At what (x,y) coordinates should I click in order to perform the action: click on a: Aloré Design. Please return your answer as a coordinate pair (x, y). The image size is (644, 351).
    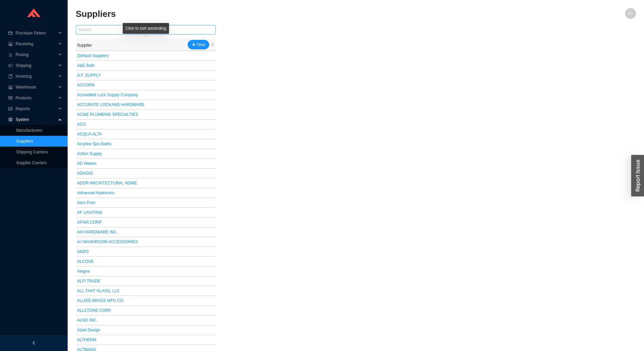
    Looking at the image, I should click on (89, 330).